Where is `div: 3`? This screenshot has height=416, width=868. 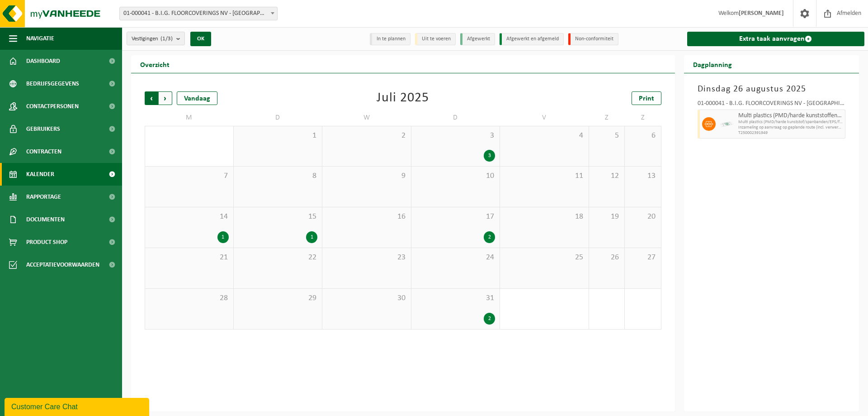 div: 3 is located at coordinates (489, 156).